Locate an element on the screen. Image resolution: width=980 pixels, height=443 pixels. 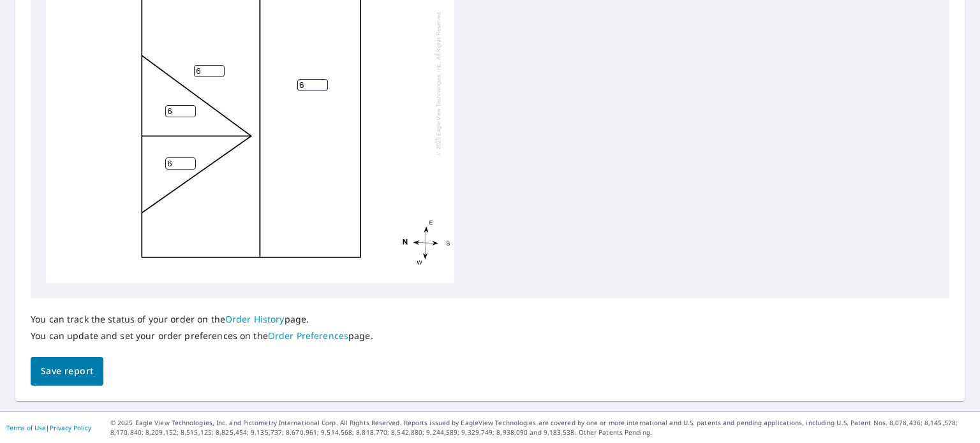
a: Privacy Policy is located at coordinates (70, 428).